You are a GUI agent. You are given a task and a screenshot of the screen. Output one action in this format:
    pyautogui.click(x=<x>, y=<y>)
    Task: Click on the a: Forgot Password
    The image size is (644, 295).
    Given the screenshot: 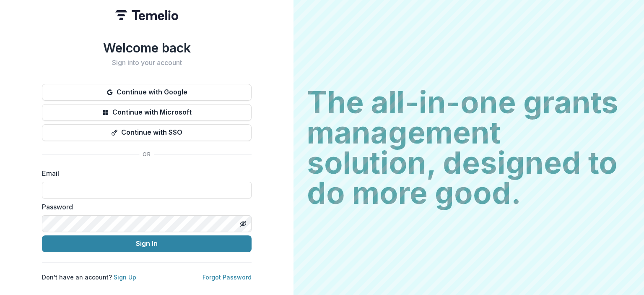 What is the action you would take?
    pyautogui.click(x=227, y=277)
    